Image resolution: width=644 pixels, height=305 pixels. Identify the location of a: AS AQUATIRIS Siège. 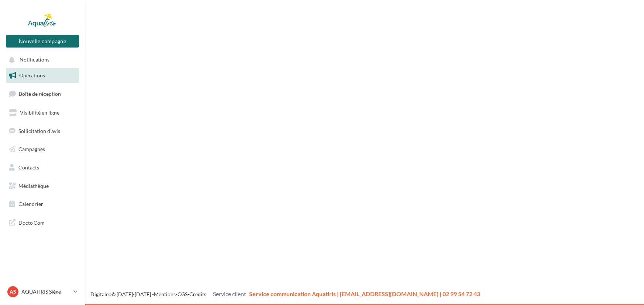
(43, 292).